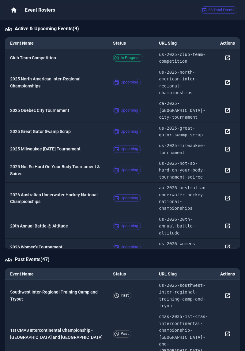 This screenshot has width=245, height=351. Describe the element at coordinates (57, 58) in the screenshot. I see `p: Club Team Competition` at that location.